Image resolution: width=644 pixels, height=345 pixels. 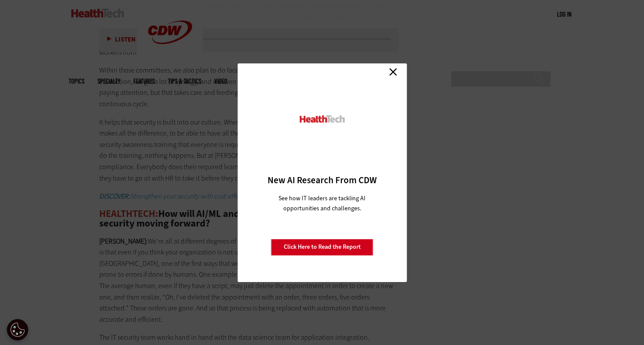 What do you see at coordinates (18, 330) in the screenshot?
I see `div: Cookie Settings` at bounding box center [18, 330].